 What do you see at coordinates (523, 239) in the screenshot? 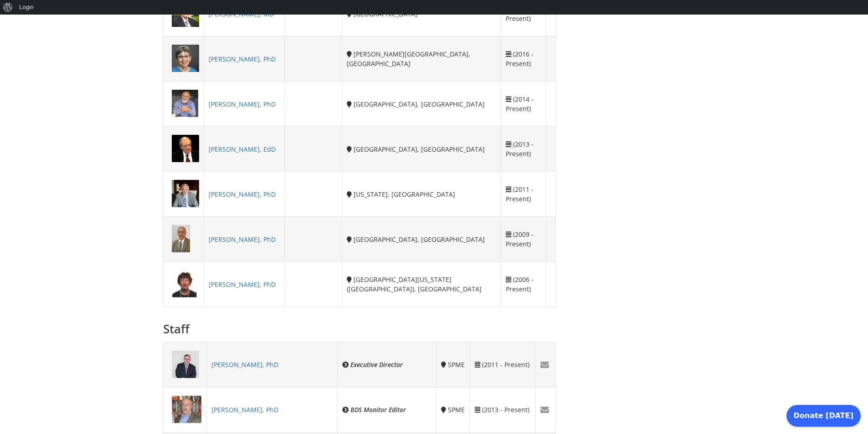
I see `div: (2009 - Present)` at bounding box center [523, 239].